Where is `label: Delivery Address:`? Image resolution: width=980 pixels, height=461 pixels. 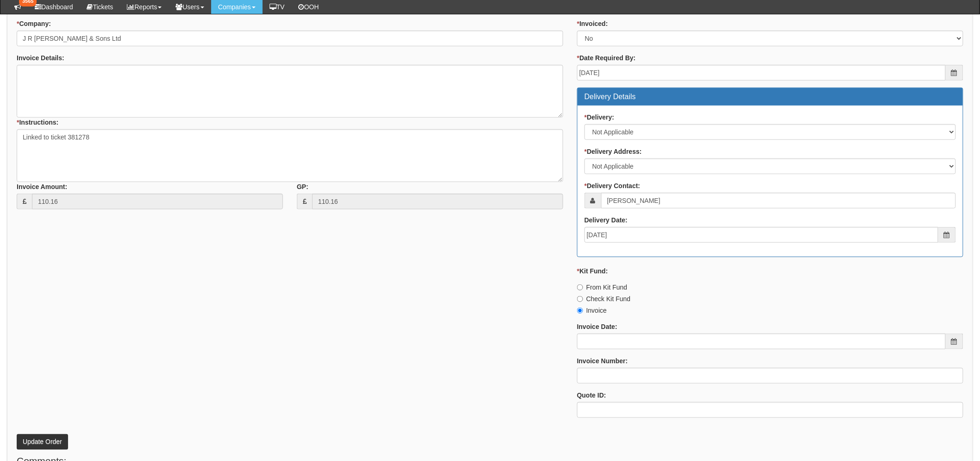
label: Delivery Address: is located at coordinates (613, 152).